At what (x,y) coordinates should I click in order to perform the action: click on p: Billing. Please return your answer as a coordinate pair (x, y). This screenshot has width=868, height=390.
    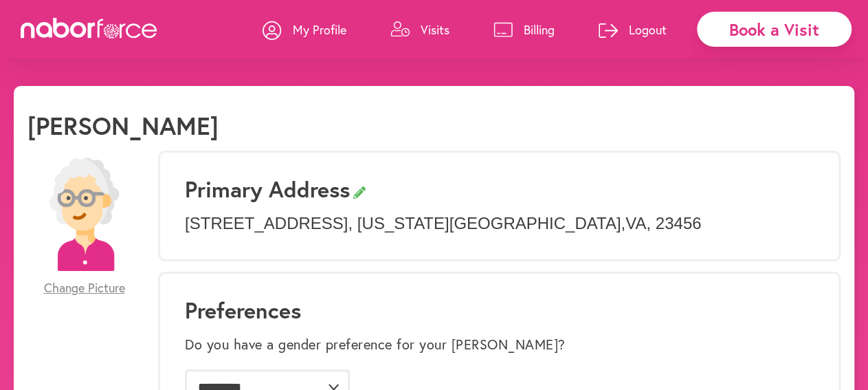
    Looking at the image, I should click on (539, 29).